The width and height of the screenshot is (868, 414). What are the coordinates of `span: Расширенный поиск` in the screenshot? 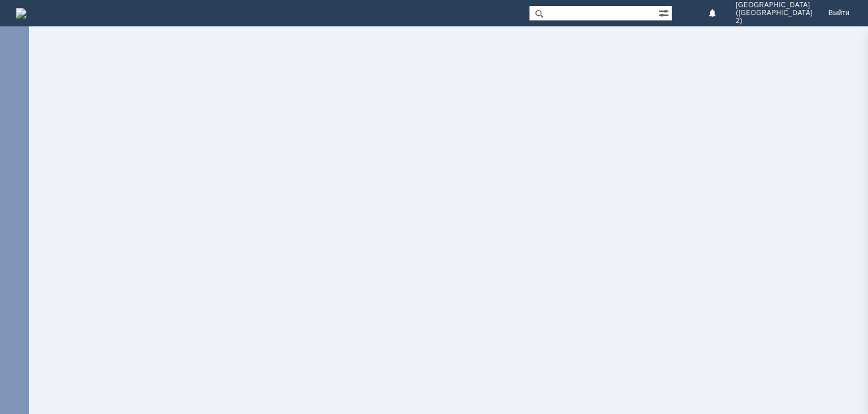 It's located at (665, 12).